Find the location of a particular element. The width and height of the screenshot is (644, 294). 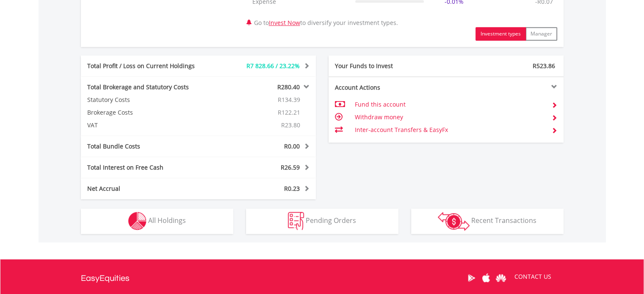

button: Investment types is located at coordinates (500, 34).